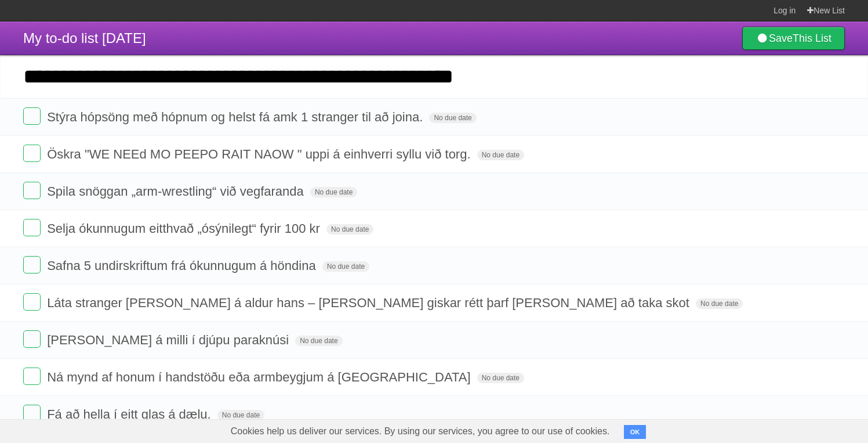  What do you see at coordinates (260, 154) in the screenshot?
I see `span: Öskra "WE NEEd MO PEEPO RAIT NAOW " uppi á einhverri syllu við torg.` at bounding box center [260, 154].